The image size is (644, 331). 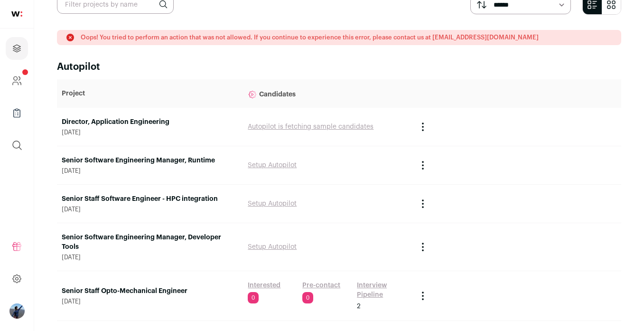 What do you see at coordinates (309, 37) in the screenshot?
I see `p: Oops! You tried to perform an action that was not allowed. If you continue to experience this err...` at bounding box center [309, 37].